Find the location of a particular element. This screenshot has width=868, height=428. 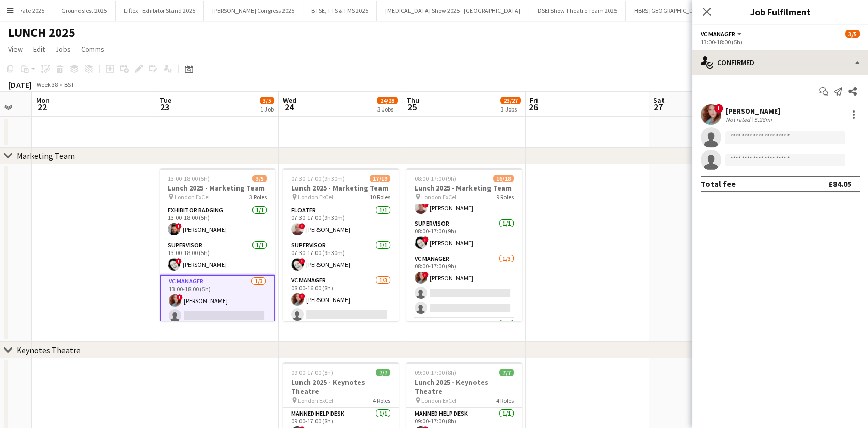

div: 5.28mi is located at coordinates (764, 120).